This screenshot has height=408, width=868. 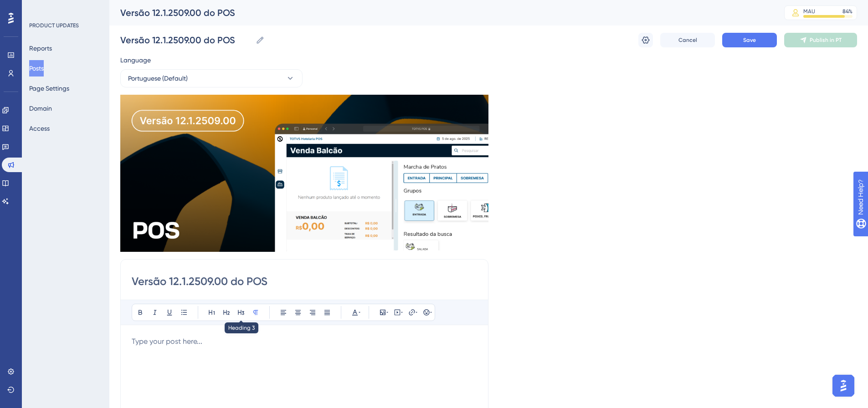 I want to click on span: Cancel, so click(x=687, y=40).